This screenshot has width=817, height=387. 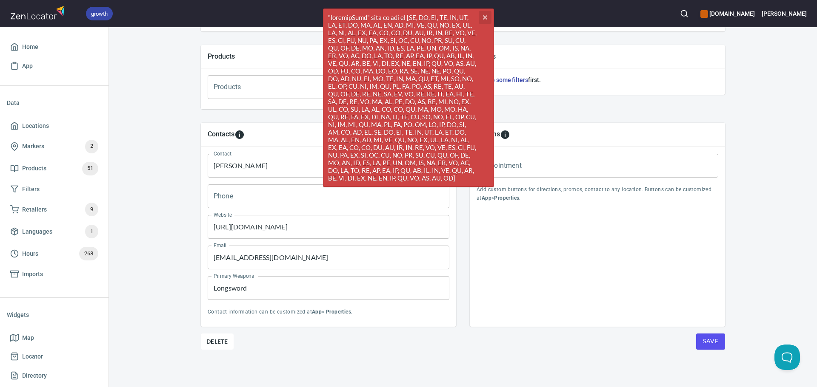 I want to click on a: Create some filters, so click(x=502, y=80).